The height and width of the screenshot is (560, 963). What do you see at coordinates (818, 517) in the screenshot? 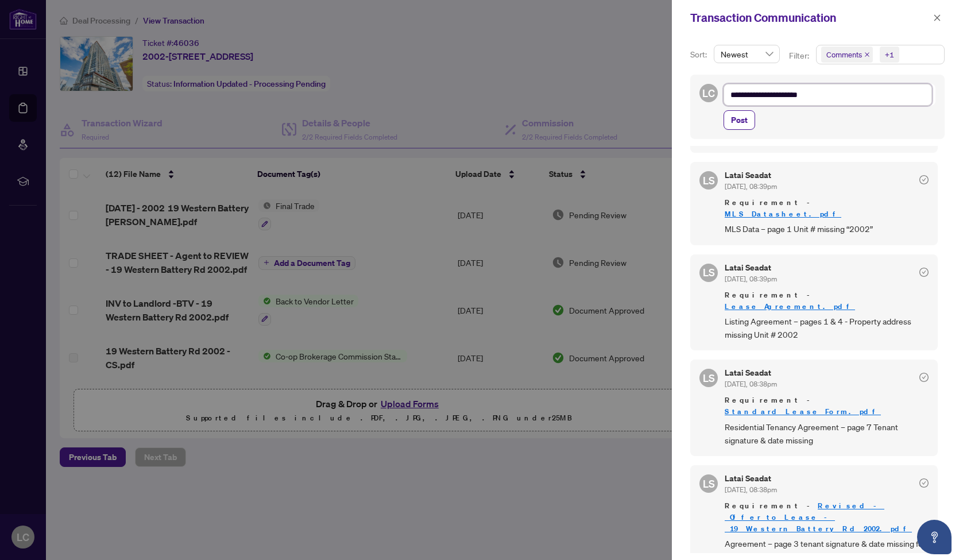
I see `a: Revised_-_Offer_to_Lease_-_19_Western_Battery_Rd_2002.pdf` at bounding box center [818, 517].